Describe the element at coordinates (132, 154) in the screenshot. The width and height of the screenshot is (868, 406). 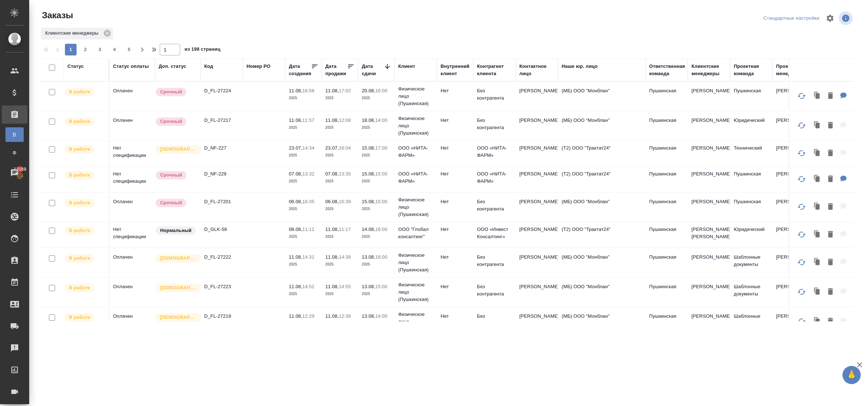
I see `td: Нет спецификации` at that location.